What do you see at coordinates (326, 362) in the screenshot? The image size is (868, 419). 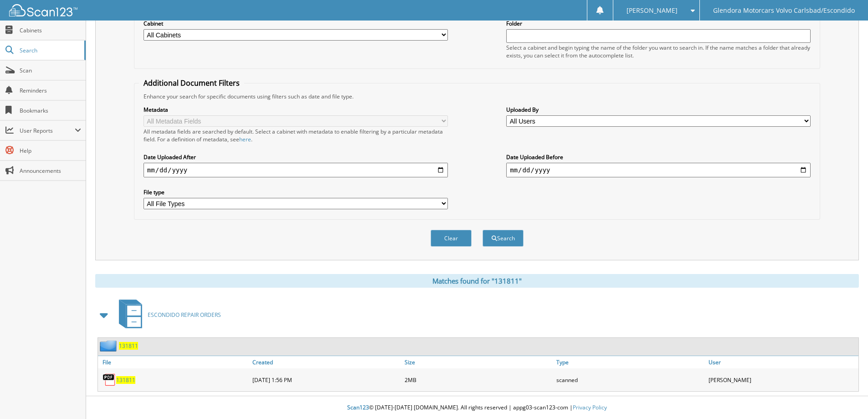 I see `a: Created` at bounding box center [326, 362].